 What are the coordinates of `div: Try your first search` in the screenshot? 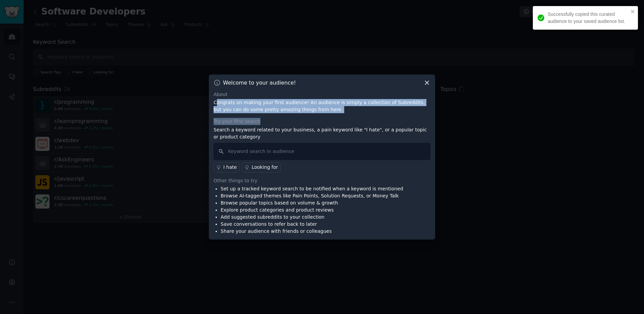 It's located at (322, 121).